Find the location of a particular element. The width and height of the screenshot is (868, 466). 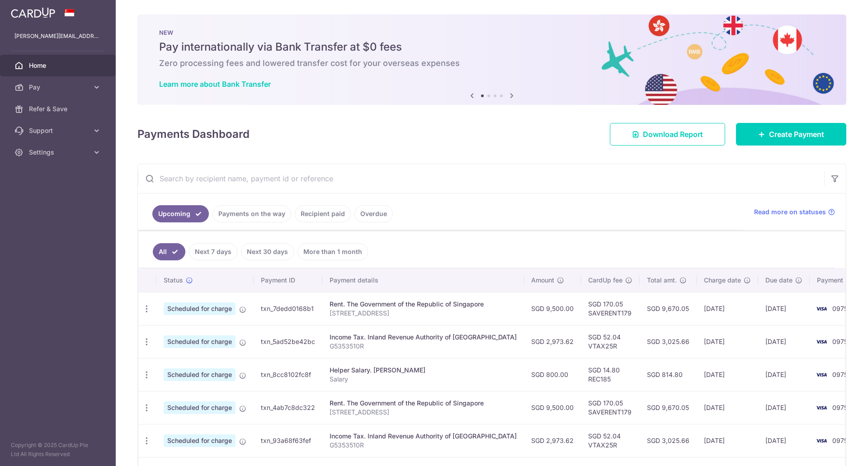

span: CardUp fee is located at coordinates (605, 280).